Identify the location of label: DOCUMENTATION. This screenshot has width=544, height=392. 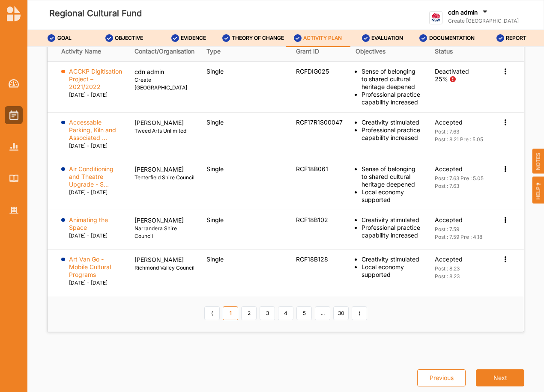
(452, 38).